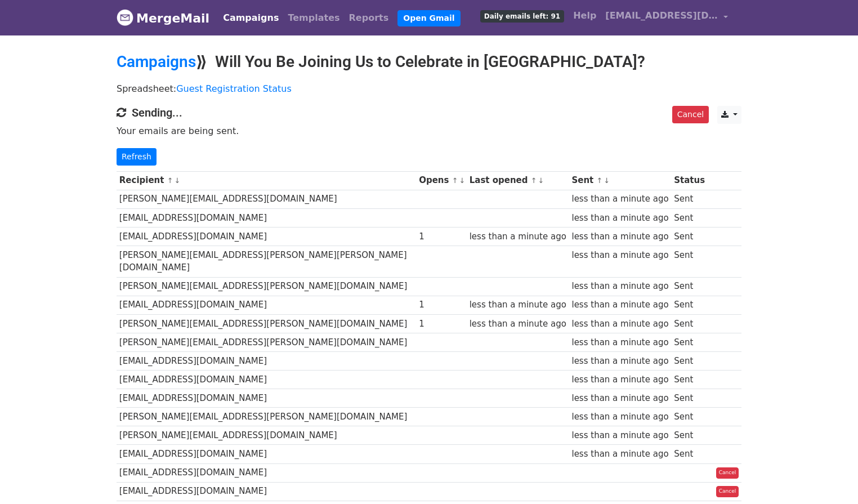 This screenshot has width=858, height=504. I want to click on a: Reports, so click(369, 18).